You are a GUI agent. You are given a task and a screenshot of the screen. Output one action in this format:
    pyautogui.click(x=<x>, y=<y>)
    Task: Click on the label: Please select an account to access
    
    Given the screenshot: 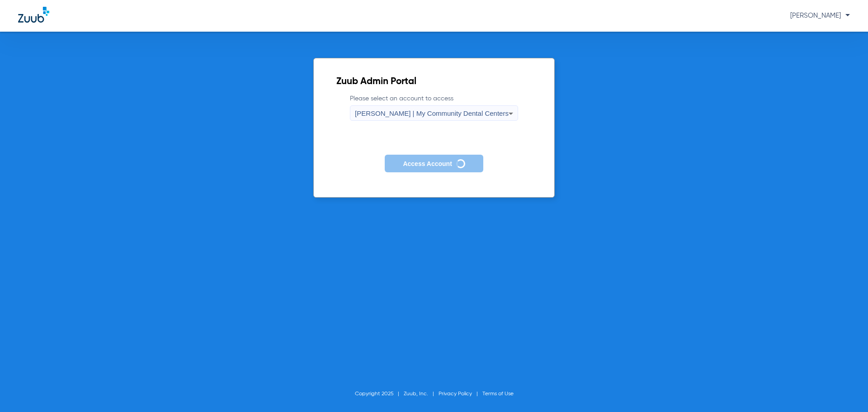 What is the action you would take?
    pyautogui.click(x=434, y=107)
    